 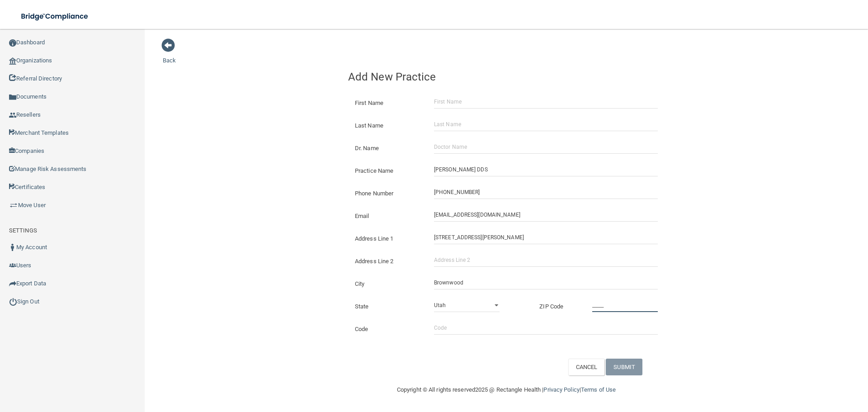 What do you see at coordinates (546, 124) in the screenshot?
I see `input: Last Name` at bounding box center [546, 124].